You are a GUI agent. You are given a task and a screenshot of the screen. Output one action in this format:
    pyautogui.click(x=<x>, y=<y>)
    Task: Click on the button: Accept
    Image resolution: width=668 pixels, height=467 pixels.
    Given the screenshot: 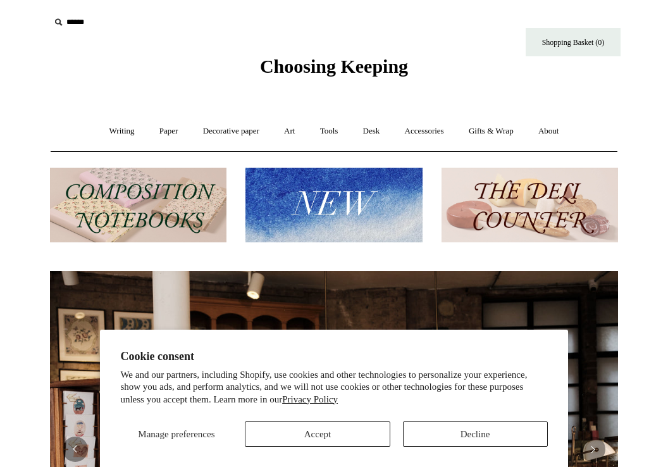 What is the action you would take?
    pyautogui.click(x=317, y=434)
    